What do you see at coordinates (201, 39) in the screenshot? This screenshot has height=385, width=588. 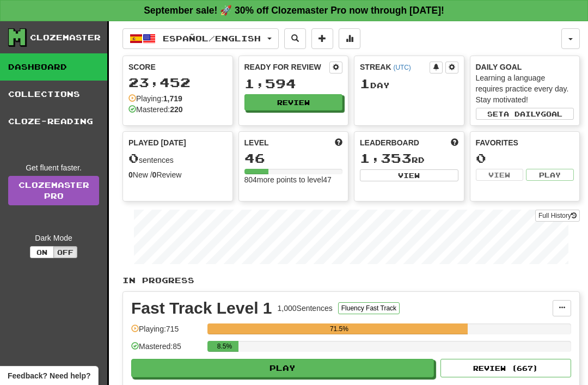 I see `button: Español/English` at bounding box center [201, 39].